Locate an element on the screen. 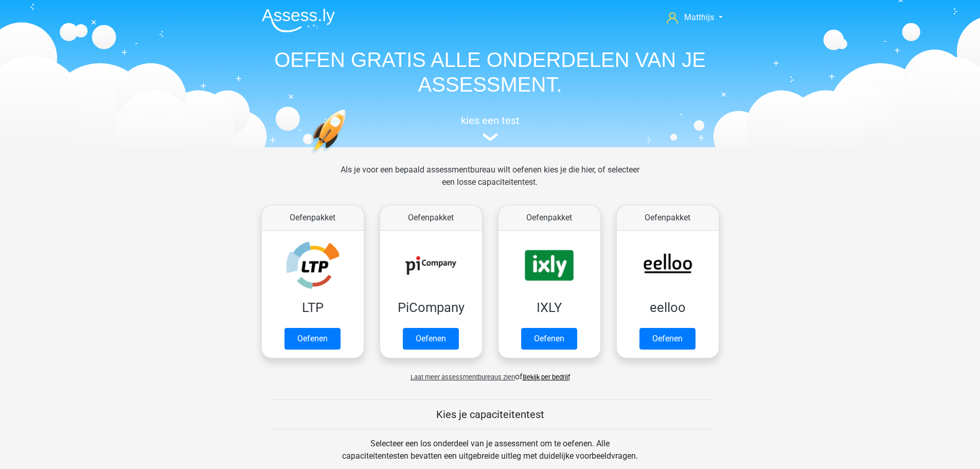 This screenshot has width=980, height=469. div: of is located at coordinates (490, 373).